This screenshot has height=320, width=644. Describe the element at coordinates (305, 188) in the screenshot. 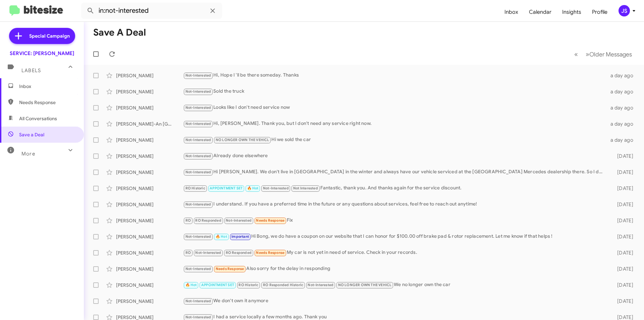

I see `span: Not Interested` at that location.